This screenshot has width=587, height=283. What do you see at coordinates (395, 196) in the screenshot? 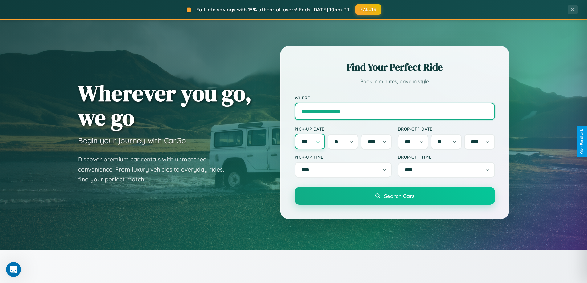
I see `button: Search Cars` at bounding box center [395, 196].